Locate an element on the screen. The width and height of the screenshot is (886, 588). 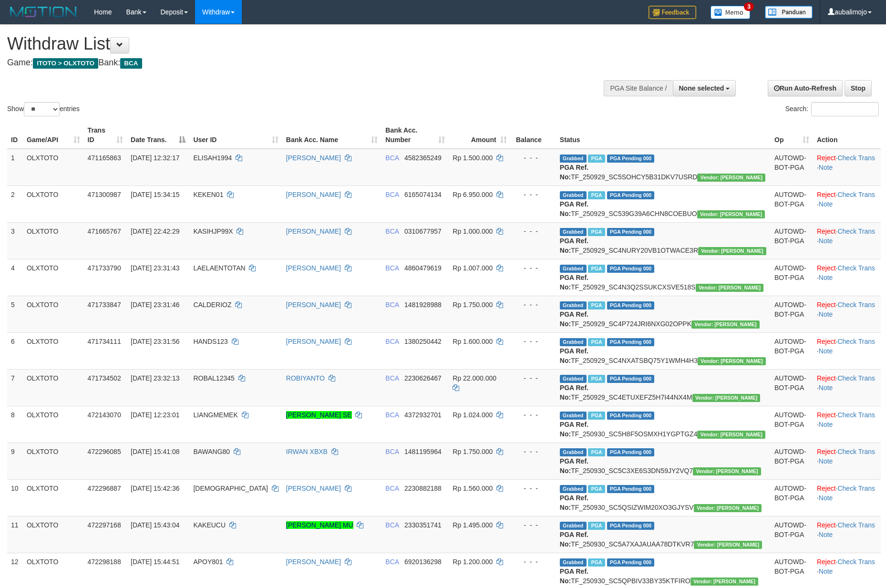
label: Search: is located at coordinates (833, 109).